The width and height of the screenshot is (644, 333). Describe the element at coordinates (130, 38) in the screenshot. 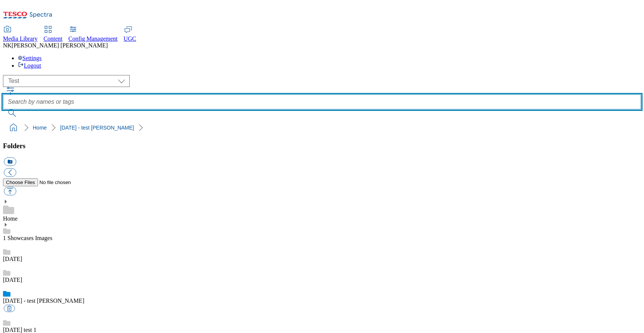

I see `span: UGC` at that location.